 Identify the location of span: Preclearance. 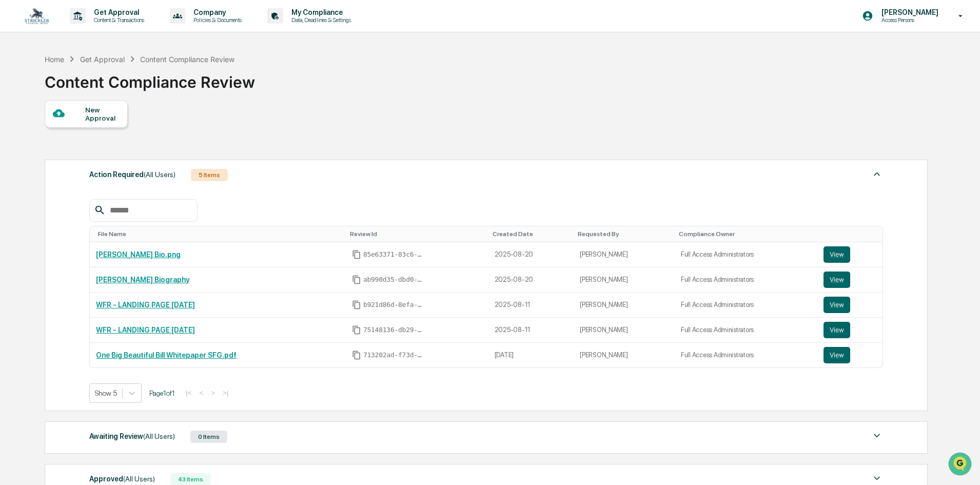
(43, 134).